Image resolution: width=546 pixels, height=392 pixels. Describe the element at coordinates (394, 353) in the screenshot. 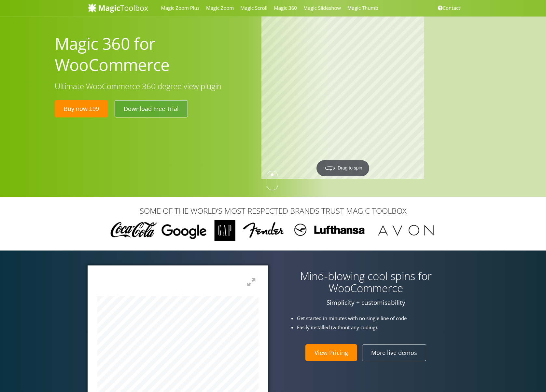

I see `a: More live demos` at that location.